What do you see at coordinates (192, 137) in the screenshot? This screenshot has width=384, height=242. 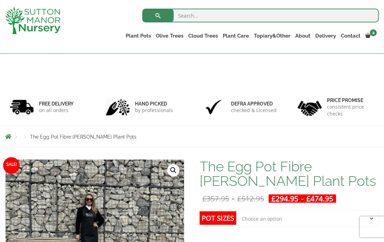 I see `nav: Breadcrumbs` at bounding box center [192, 137].